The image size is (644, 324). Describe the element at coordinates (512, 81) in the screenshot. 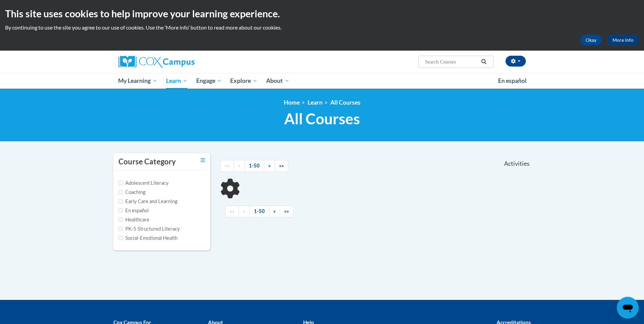

I see `span: En español` at that location.